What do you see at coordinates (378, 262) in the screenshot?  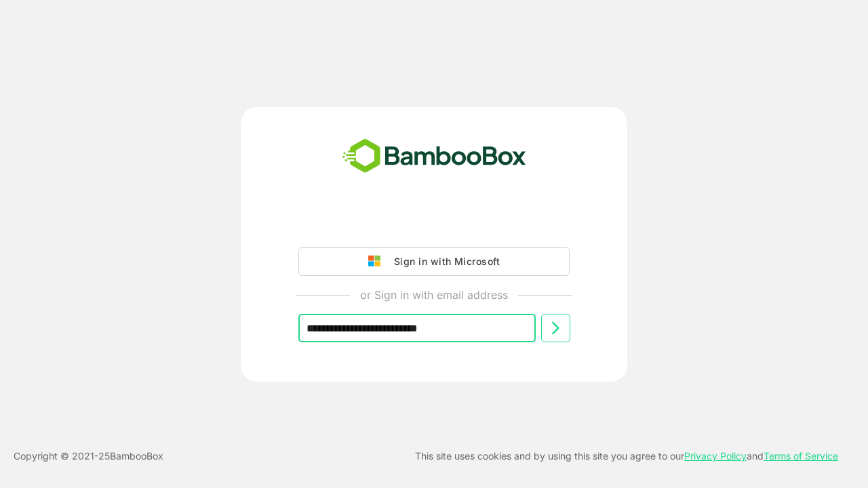 I see `img: google` at bounding box center [378, 262].